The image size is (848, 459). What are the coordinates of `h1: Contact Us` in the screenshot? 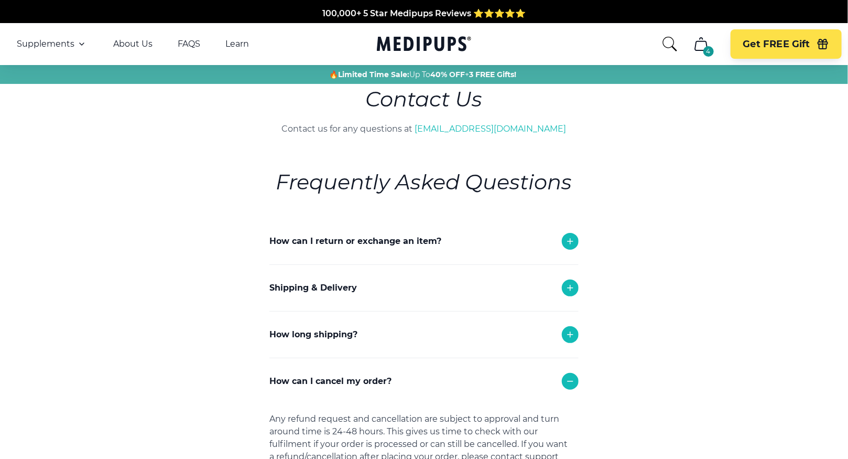 It's located at (424, 99).